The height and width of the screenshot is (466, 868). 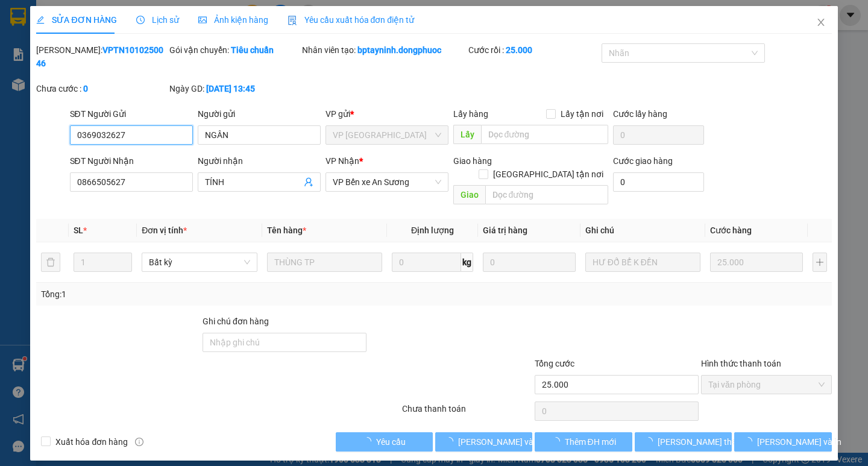 What do you see at coordinates (519, 50) in the screenshot?
I see `b: 25.000` at bounding box center [519, 50].